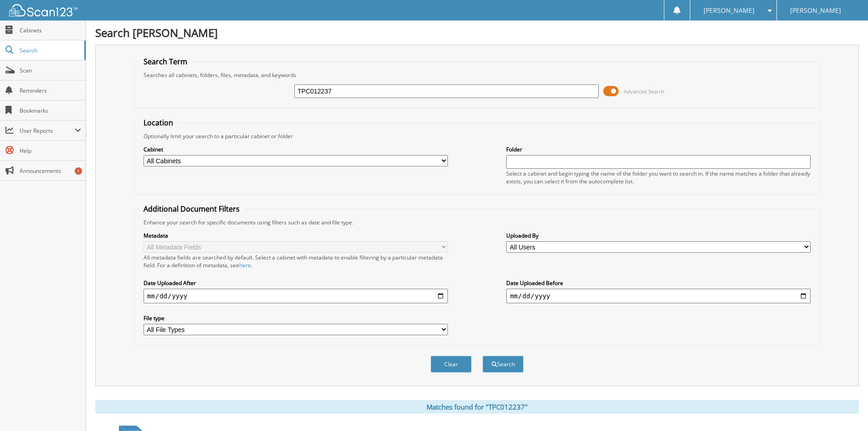  What do you see at coordinates (503, 364) in the screenshot?
I see `button: Search` at bounding box center [503, 364].